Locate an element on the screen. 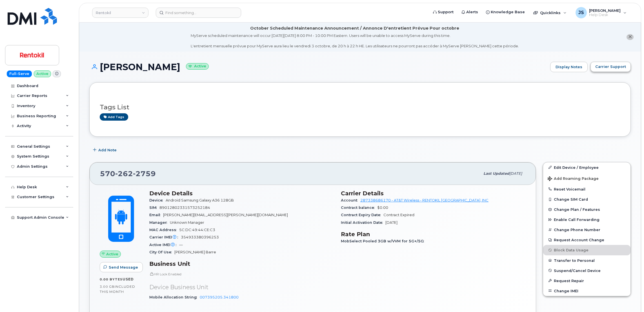 This screenshot has height=312, width=644. span: Carrier IMEI is located at coordinates (165, 237).